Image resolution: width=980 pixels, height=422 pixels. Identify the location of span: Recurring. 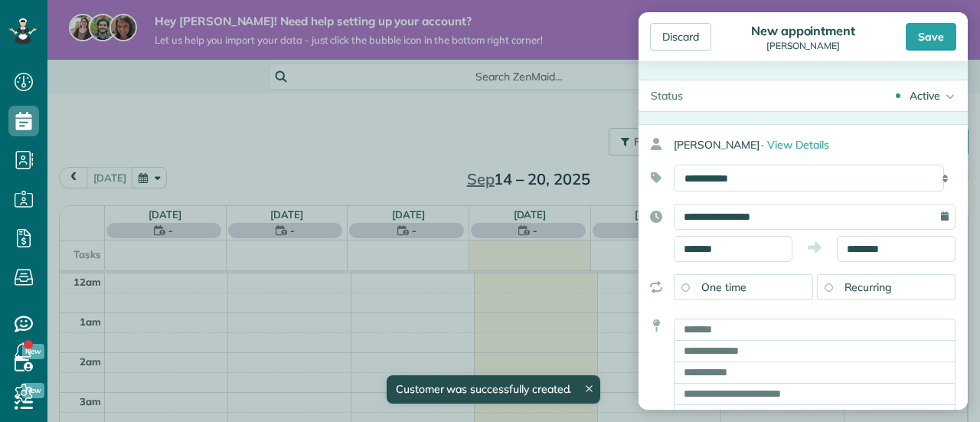
(869, 288).